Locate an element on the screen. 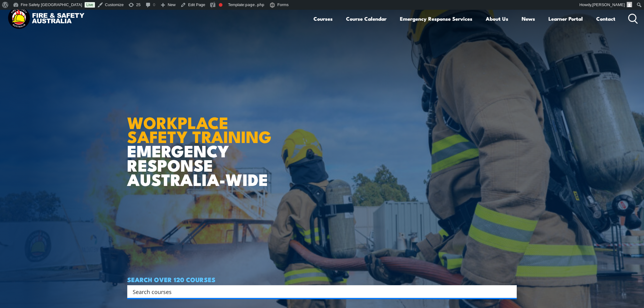  a: Courses is located at coordinates (323, 19).